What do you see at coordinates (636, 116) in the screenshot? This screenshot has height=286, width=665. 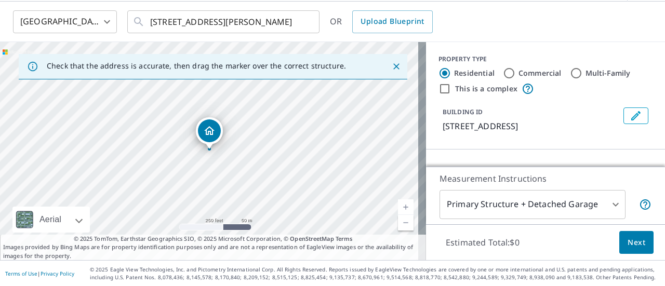 I see `button: Edit building 1` at bounding box center [636, 116].